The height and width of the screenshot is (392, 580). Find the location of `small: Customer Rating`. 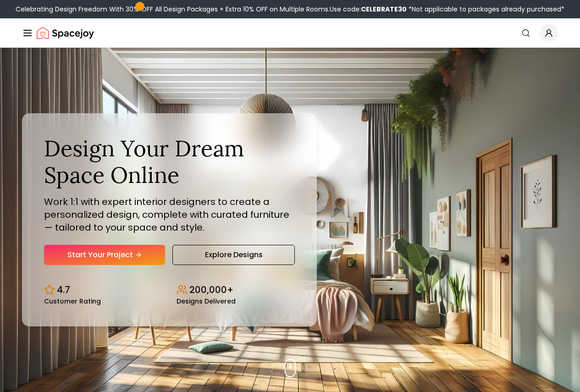

small: Customer Rating is located at coordinates (72, 301).